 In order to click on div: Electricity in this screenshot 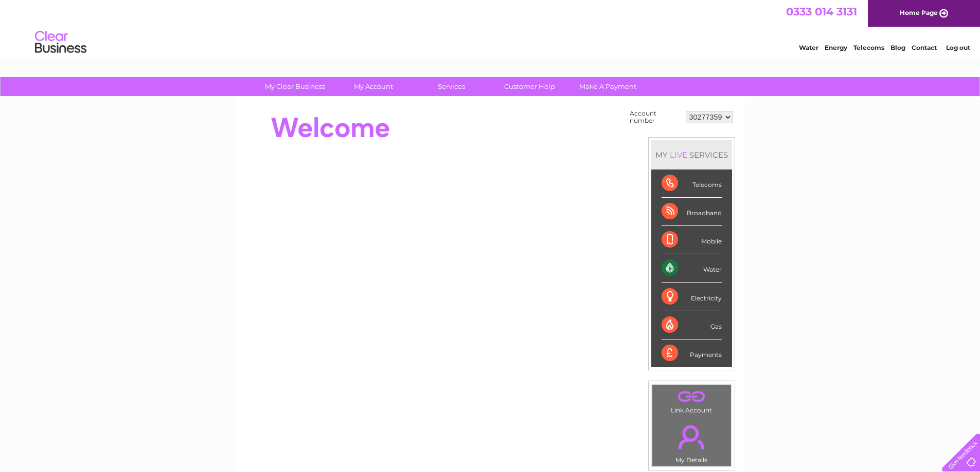, I will do `click(691, 297)`.